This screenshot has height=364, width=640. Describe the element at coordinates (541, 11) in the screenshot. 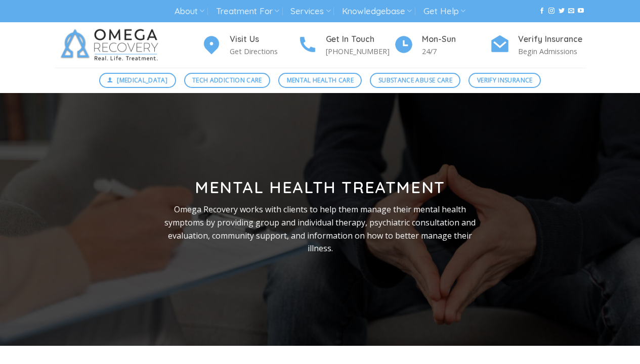

I see `a: Follow on Facebook` at that location.